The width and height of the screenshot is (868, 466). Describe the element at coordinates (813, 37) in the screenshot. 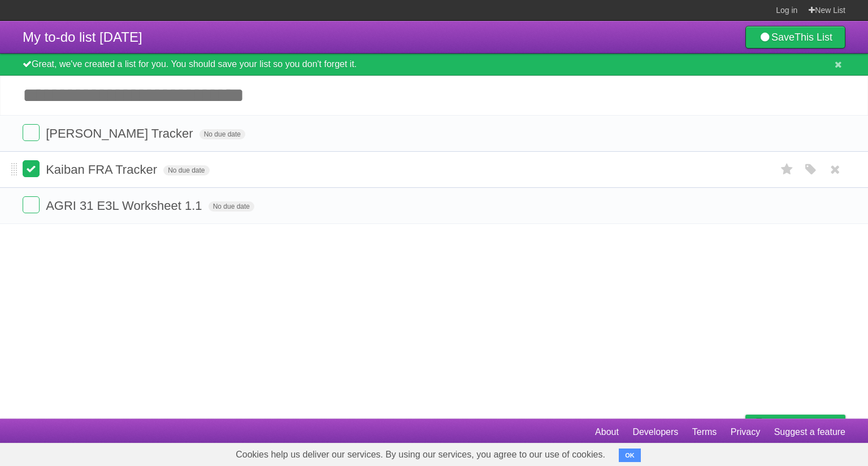

I see `b: This List` at that location.